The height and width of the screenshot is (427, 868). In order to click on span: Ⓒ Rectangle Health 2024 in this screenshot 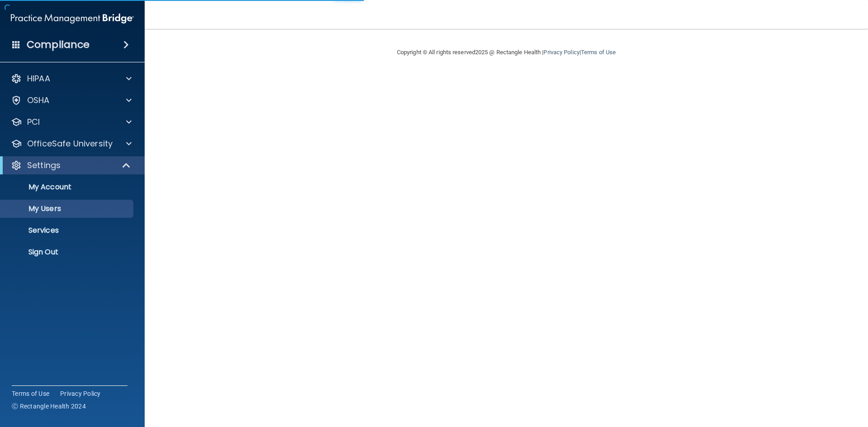, I will do `click(49, 406)`.